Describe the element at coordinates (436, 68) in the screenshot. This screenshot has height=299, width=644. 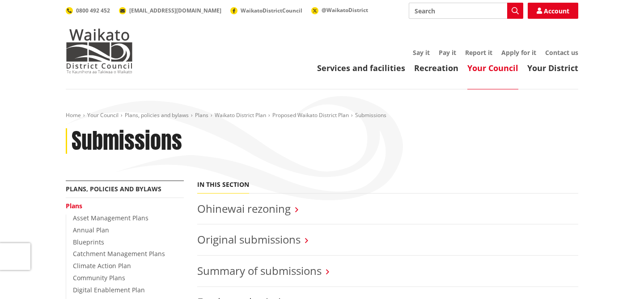
I see `a: Recreation` at that location.